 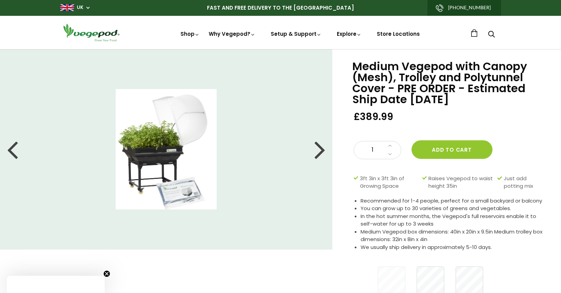 I want to click on div: Close teaser, so click(x=56, y=285).